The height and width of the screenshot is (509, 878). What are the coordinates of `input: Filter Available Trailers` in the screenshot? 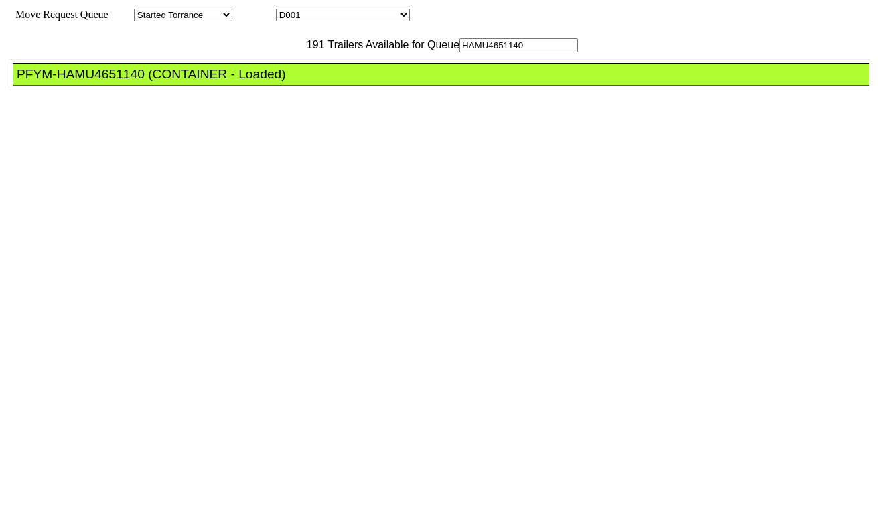 It's located at (518, 45).